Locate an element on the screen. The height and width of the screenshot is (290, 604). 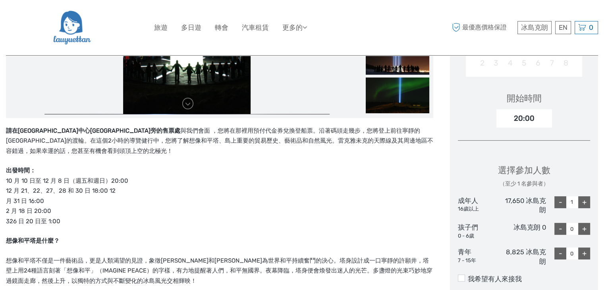
font: 開始時間 is located at coordinates (524, 98).